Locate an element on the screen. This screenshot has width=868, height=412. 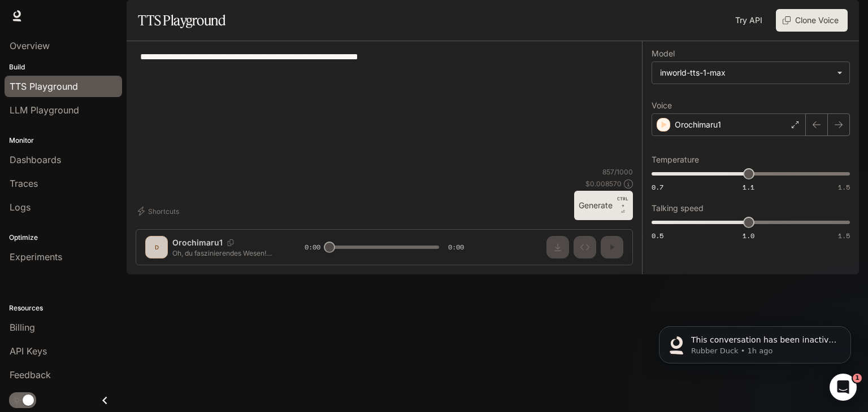
span: 1.0 is located at coordinates (748, 236).